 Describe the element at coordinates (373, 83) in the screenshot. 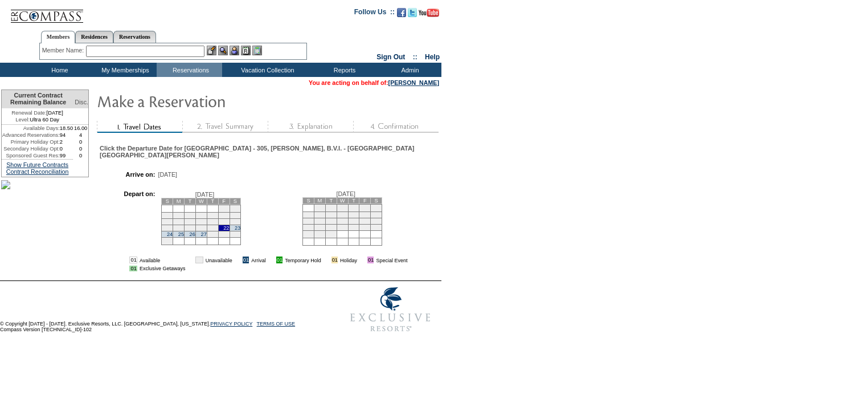

I see `span: You are acting on behalf of:` at that location.